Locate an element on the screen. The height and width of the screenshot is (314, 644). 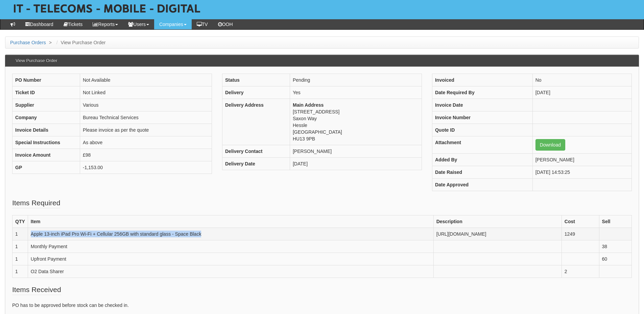
td: Not Linked is located at coordinates (146, 92).